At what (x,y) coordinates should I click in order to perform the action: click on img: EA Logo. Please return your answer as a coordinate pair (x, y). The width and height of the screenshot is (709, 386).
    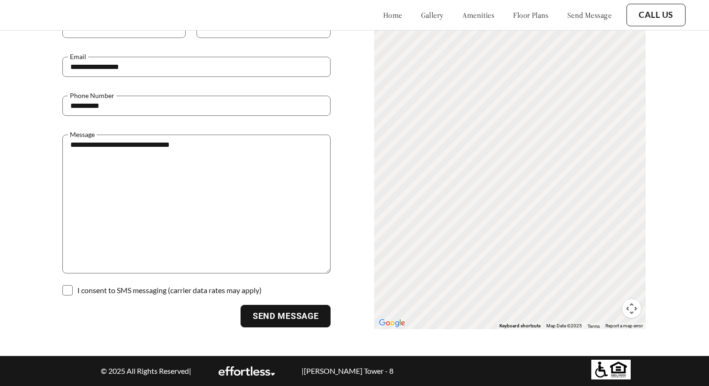
    Looking at the image, I should click on (247, 371).